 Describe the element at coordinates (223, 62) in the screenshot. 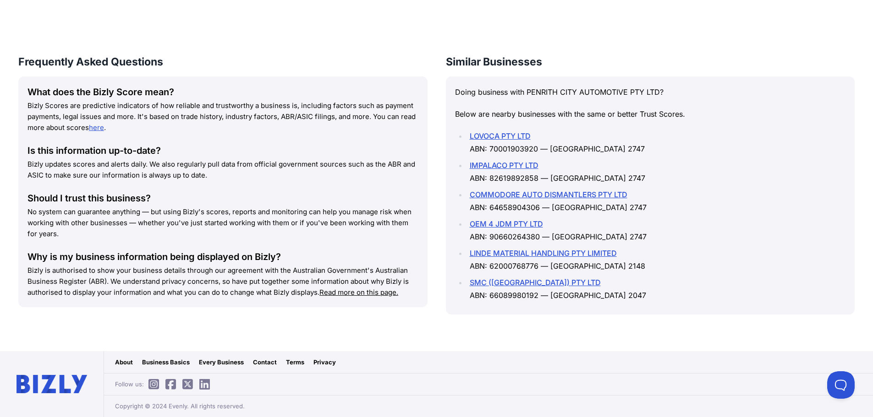

I see `h3: Frequently Asked Questions` at that location.